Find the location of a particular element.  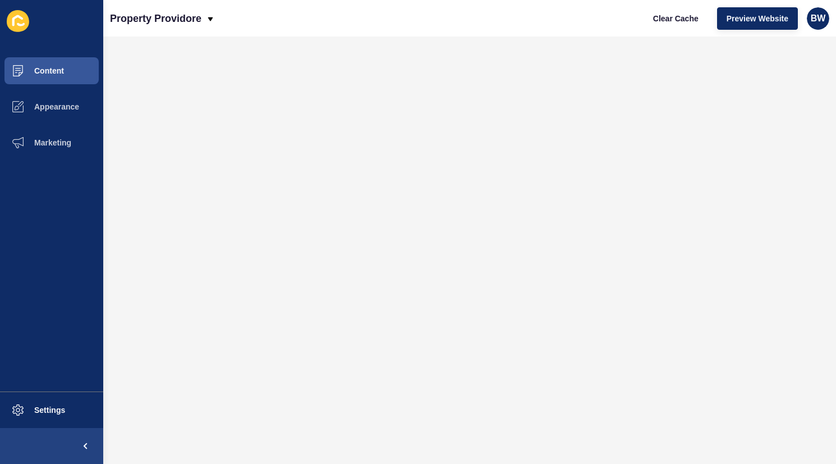

p: Property Providore is located at coordinates (155, 19).